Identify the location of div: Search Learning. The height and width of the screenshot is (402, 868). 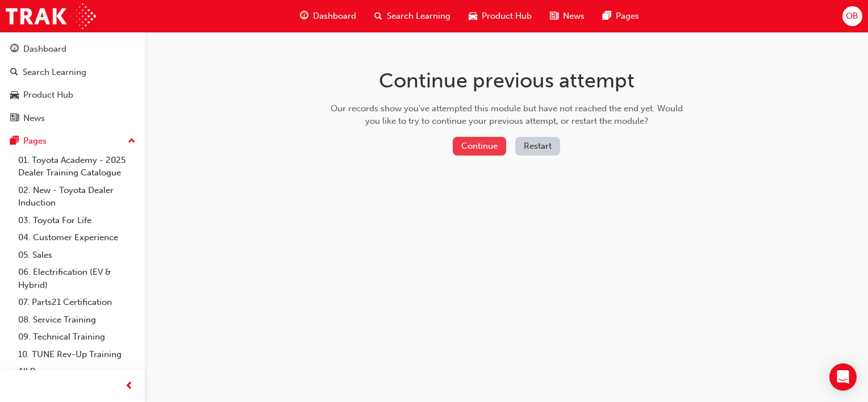
(54, 72).